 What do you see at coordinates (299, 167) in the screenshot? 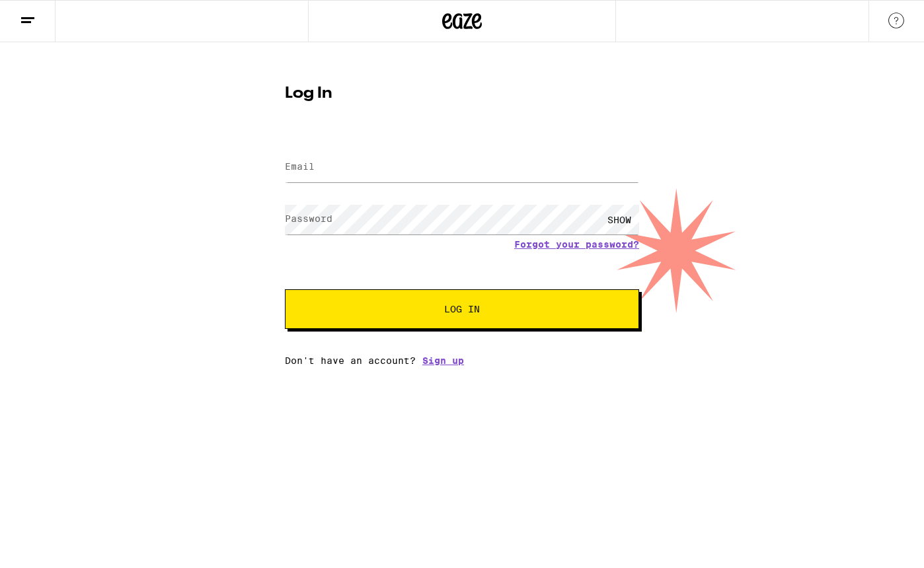
I see `label: Email` at bounding box center [299, 167].